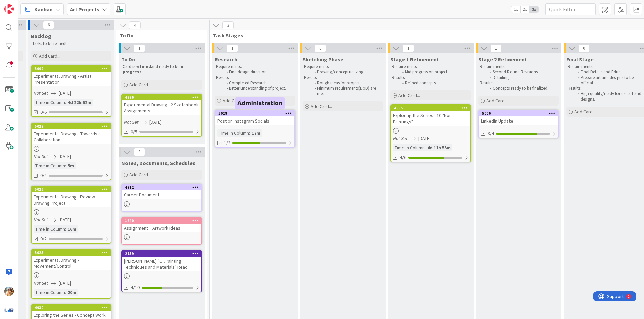  Describe the element at coordinates (346, 91) in the screenshot. I see `li: Minimum requirements(DoD) are met` at that location.